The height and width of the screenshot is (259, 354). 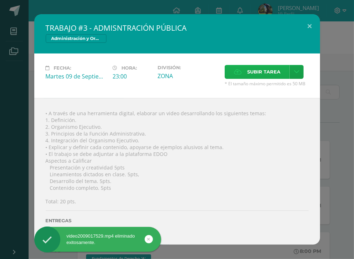 I want to click on span: Hora:, so click(x=129, y=68).